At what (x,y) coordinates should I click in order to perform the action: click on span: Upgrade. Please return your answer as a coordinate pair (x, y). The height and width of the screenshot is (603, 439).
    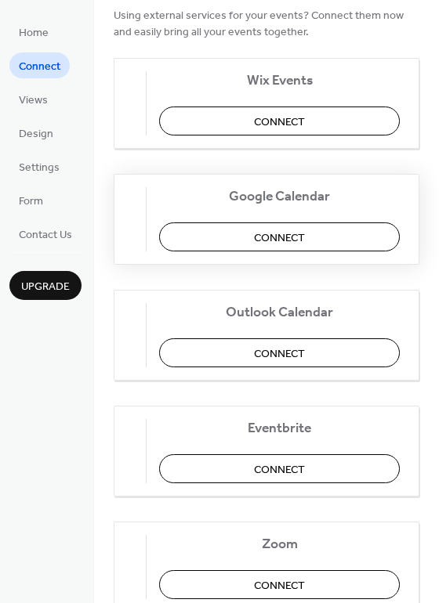
    Looking at the image, I should click on (45, 287).